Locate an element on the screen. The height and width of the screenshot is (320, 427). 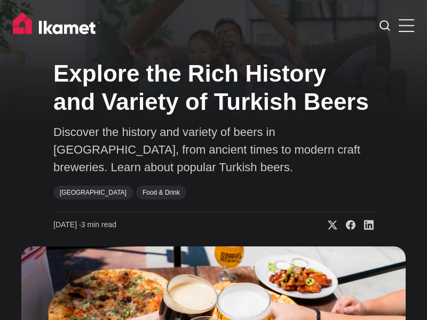
a: Share on Facebook is located at coordinates (346, 225).